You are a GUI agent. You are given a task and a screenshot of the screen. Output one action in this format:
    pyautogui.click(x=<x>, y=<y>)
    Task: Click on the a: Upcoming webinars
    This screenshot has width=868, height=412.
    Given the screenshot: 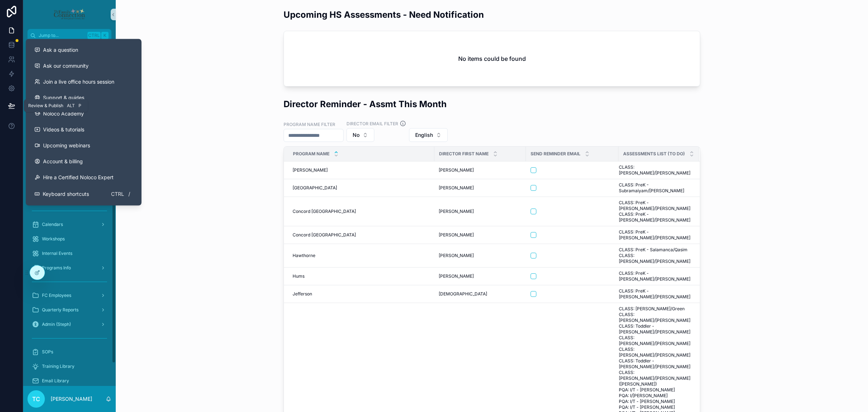 What is the action you would take?
    pyautogui.click(x=83, y=145)
    